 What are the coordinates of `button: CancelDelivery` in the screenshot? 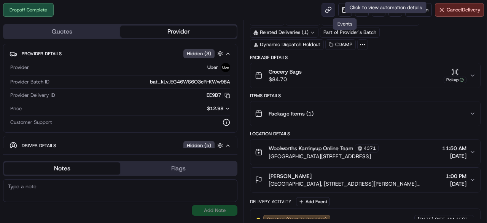 It's located at (459, 10).